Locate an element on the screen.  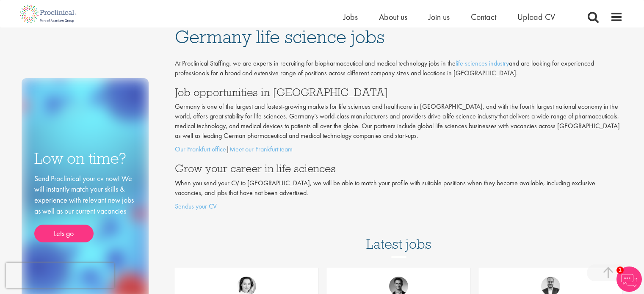
span: Contact is located at coordinates (483, 17).